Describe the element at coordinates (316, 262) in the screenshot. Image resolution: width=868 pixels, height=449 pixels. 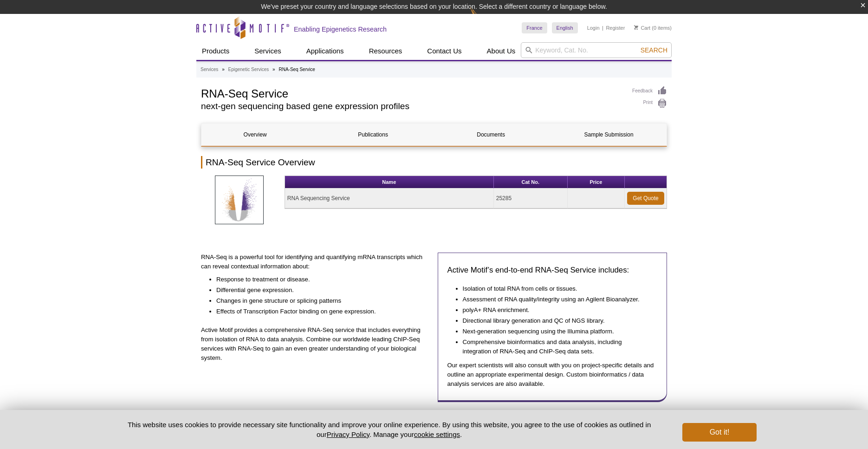
I see `p: RNA-Seq is a powerful tool for identifying and quantifying mRNA transcripts which can reveal cont...` at that location.